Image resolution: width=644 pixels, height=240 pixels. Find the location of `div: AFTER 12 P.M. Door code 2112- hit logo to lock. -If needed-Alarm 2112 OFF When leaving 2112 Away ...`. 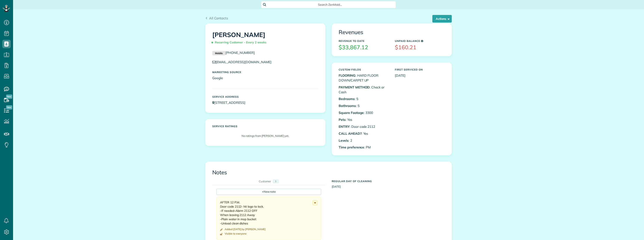

div: AFTER 12 P.M. Door code 2112- hit logo to lock. -If needed-Alarm 2112 OFF When leaving 2112 Away ... is located at coordinates (266, 213).